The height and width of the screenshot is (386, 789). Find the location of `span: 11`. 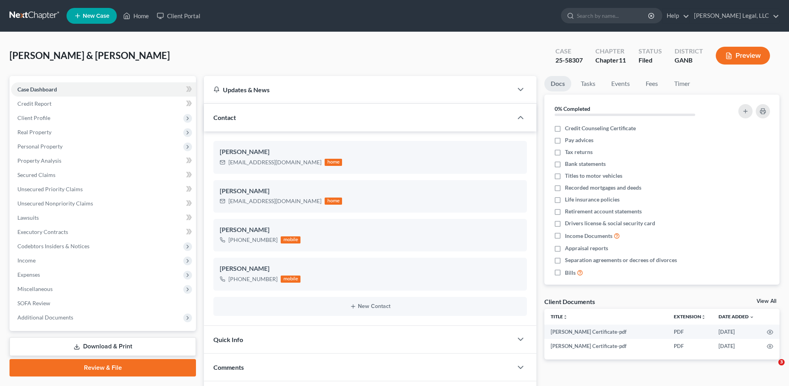

span: 11 is located at coordinates (623, 60).